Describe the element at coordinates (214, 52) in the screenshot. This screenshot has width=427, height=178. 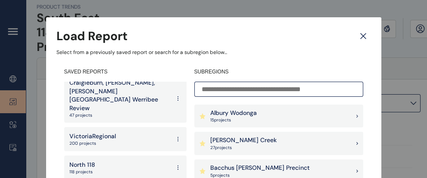
I see `p: Select from a previously saved report or search for a subregion below...` at that location.